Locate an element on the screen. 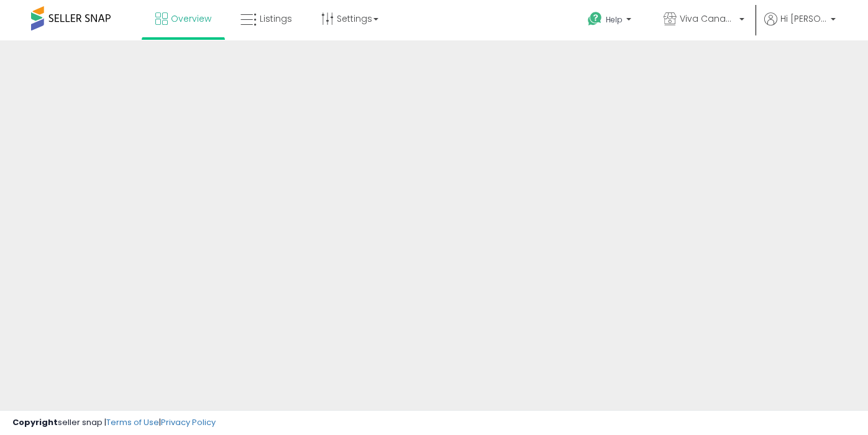 Image resolution: width=868 pixels, height=435 pixels. div: seller snap | | is located at coordinates (114, 423).